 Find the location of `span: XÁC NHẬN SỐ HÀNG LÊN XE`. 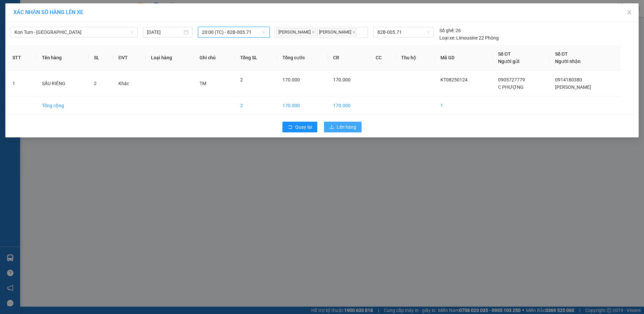

span: XÁC NHẬN SỐ HÀNG LÊN XE is located at coordinates (48, 12).